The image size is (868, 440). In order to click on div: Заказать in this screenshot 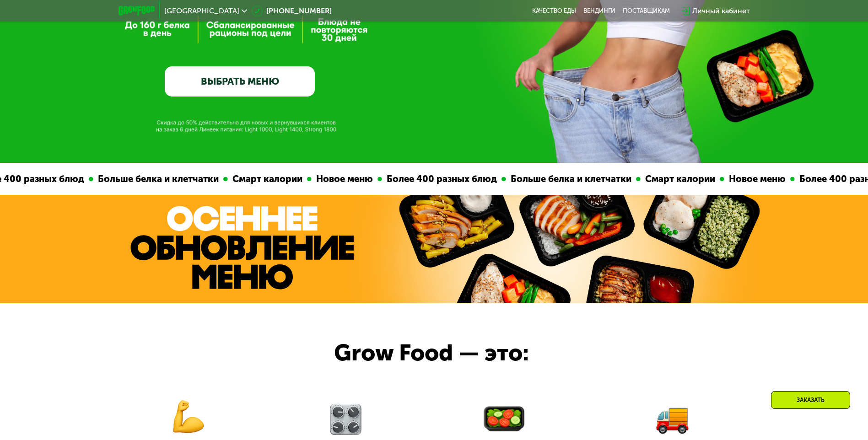, I will do `click(810, 400)`.